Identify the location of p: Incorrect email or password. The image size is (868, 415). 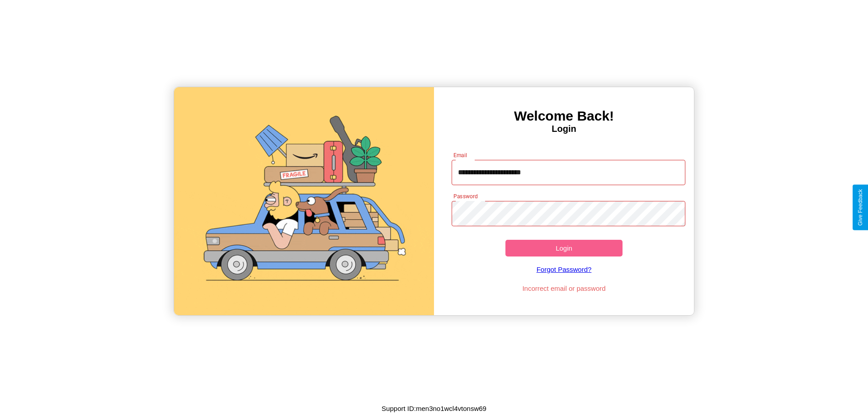
(564, 288).